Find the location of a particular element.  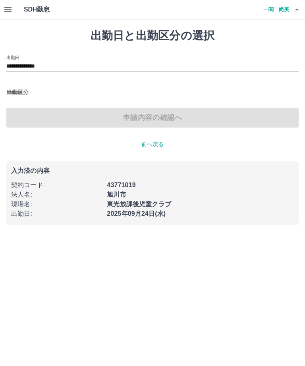

b: 43771019 is located at coordinates (121, 185).